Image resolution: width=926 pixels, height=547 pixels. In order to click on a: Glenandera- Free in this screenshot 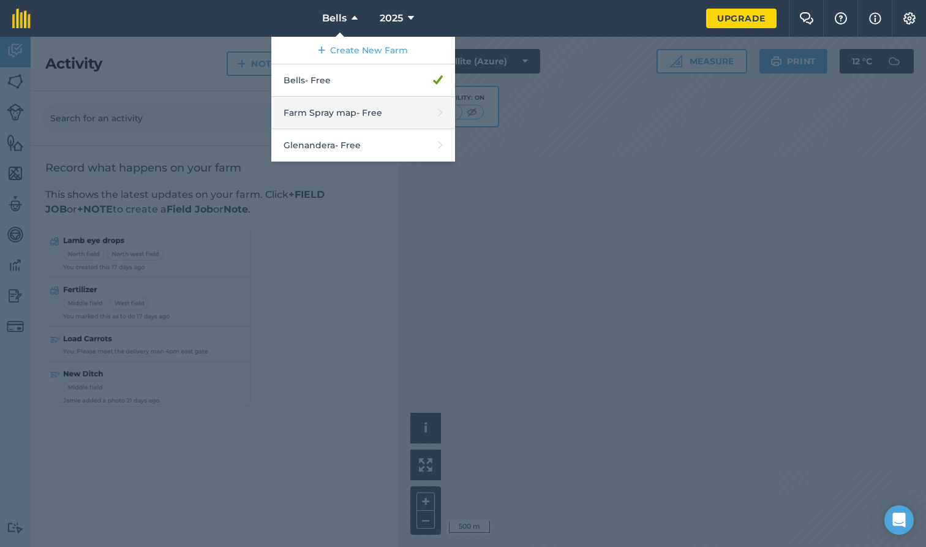, I will do `click(363, 145)`.